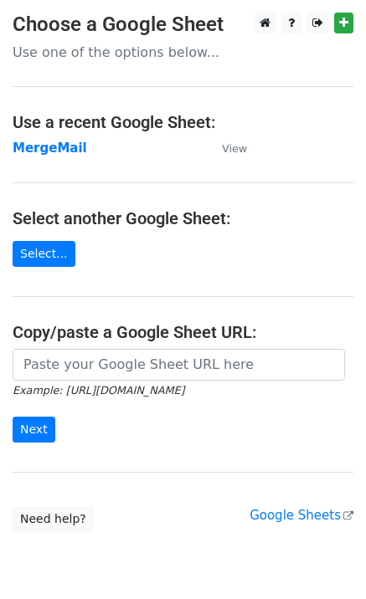 The height and width of the screenshot is (599, 366). What do you see at coordinates (49, 148) in the screenshot?
I see `strong: MergeMail` at bounding box center [49, 148].